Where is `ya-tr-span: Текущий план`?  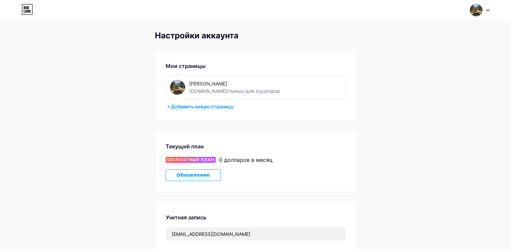
ya-tr-span: Текущий план is located at coordinates (185, 146).